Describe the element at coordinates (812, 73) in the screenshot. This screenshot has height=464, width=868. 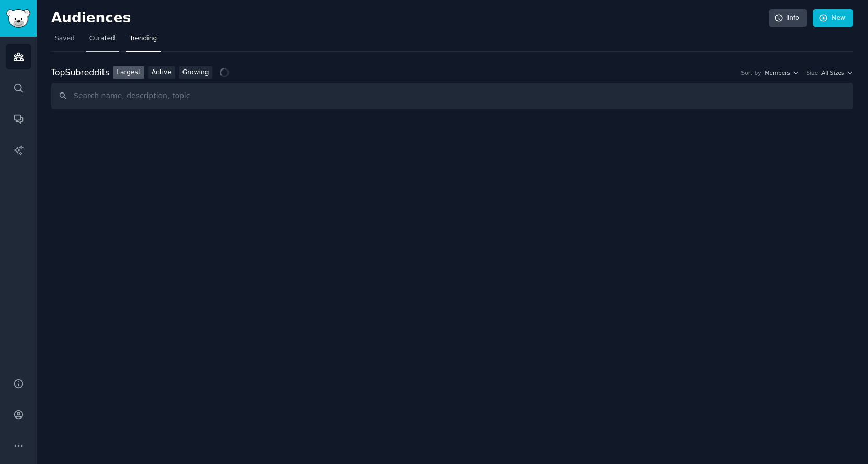
I see `div: Size` at that location.